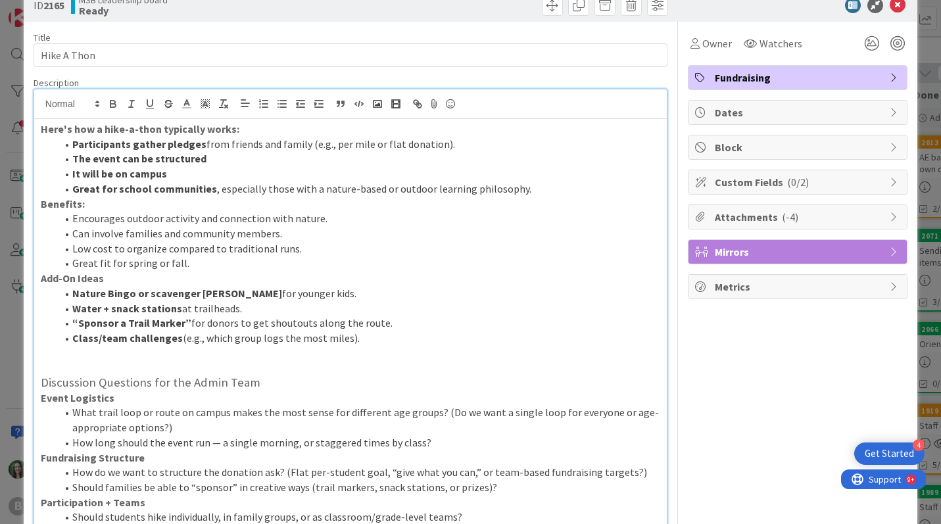 This screenshot has height=524, width=941. What do you see at coordinates (799, 112) in the screenshot?
I see `span: Dates` at bounding box center [799, 112].